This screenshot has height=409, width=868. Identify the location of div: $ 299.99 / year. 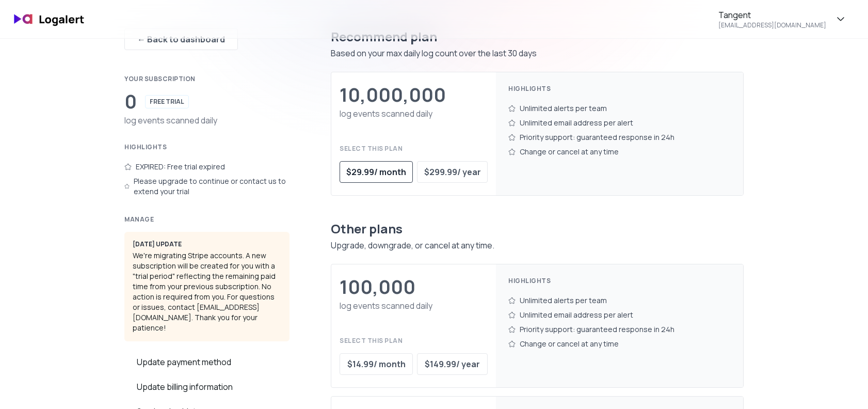
(453, 172).